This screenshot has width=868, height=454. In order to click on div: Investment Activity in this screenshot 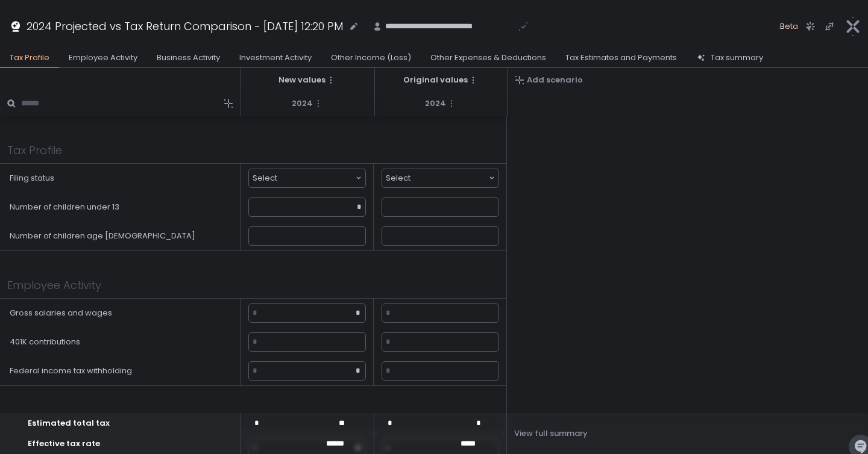, I will do `click(275, 58)`.